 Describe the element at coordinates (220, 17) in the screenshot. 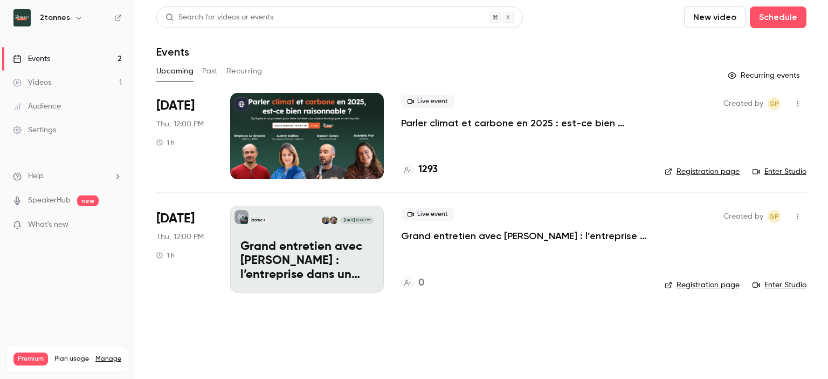

I see `div: Search for videos or events` at that location.